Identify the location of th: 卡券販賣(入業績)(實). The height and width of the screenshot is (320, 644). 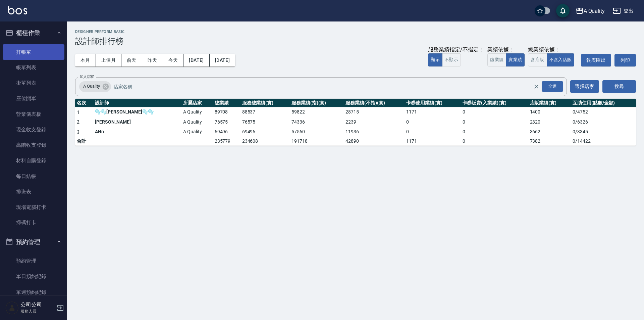
(494, 103).